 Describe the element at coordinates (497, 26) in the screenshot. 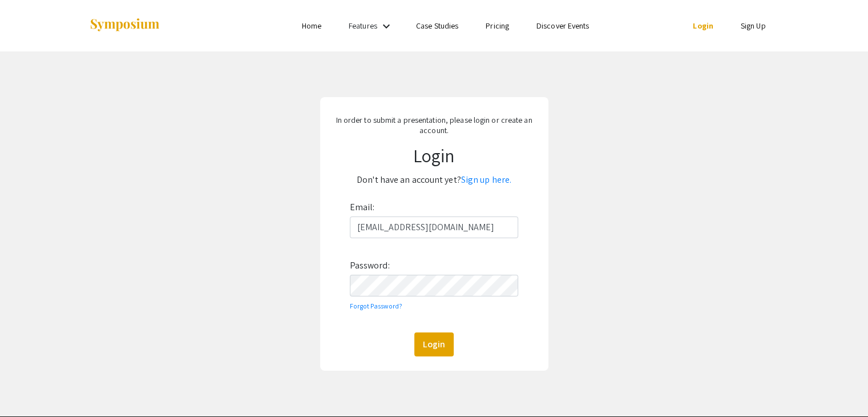

I see `a: Pricing` at that location.